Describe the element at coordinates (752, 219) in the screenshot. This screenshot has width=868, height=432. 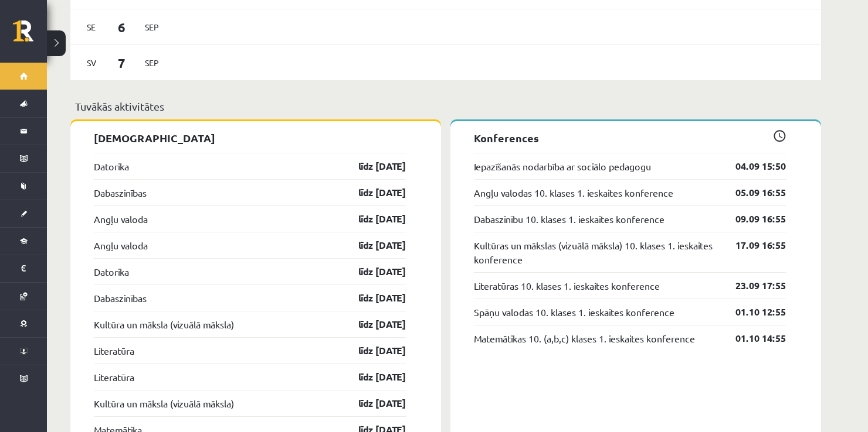
I see `a: 09.09 16:55` at that location.